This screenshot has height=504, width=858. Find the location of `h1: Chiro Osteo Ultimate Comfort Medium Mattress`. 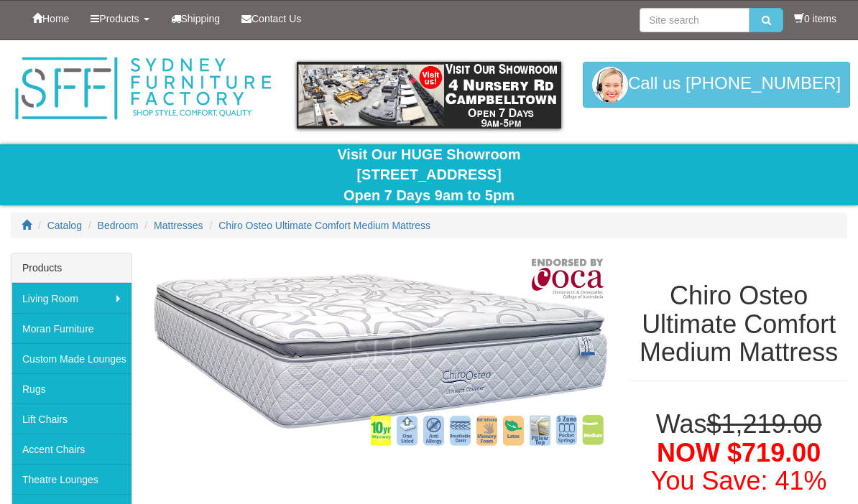

h1: Chiro Osteo Ultimate Comfort Medium Mattress is located at coordinates (739, 324).